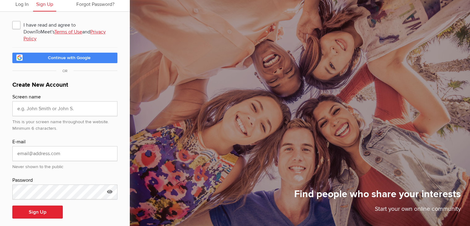  What do you see at coordinates (65, 142) in the screenshot?
I see `div: E-mail` at bounding box center [65, 142].